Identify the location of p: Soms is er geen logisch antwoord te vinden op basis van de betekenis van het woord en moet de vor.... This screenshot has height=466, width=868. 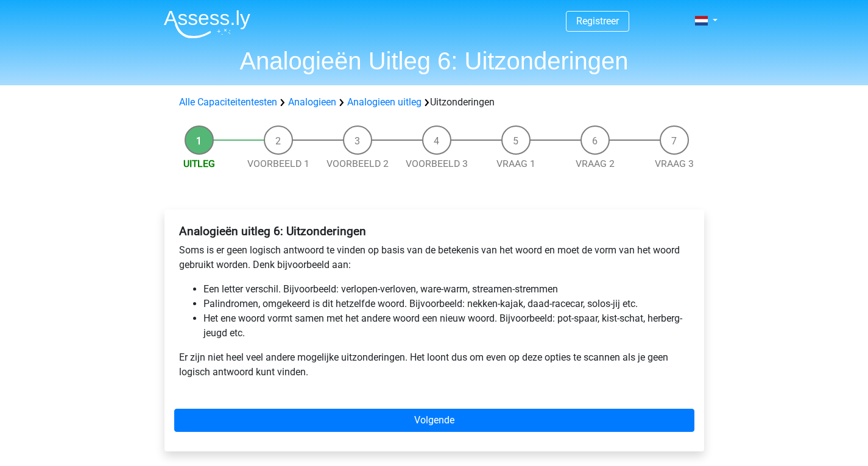
(434, 258).